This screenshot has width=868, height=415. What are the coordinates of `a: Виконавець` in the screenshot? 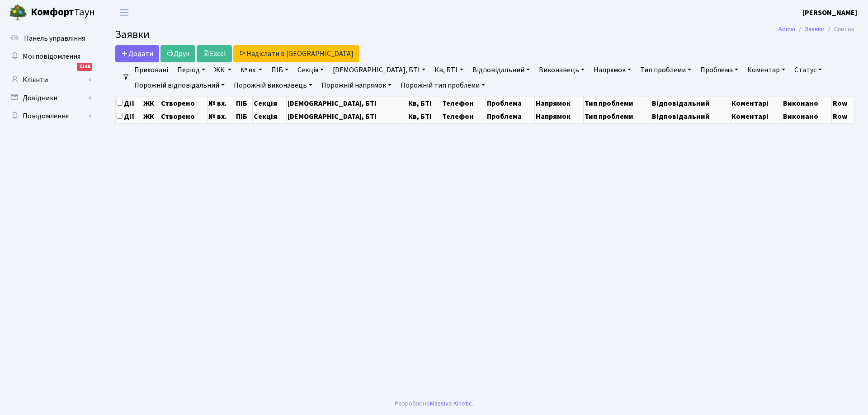 It's located at (561, 70).